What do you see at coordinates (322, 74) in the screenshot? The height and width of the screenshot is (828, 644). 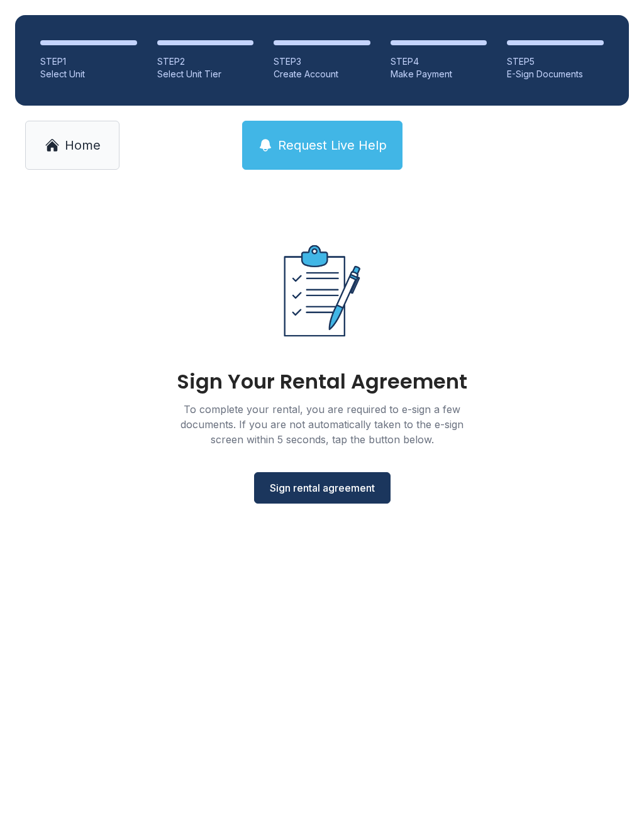 I see `div: Create Account` at bounding box center [322, 74].